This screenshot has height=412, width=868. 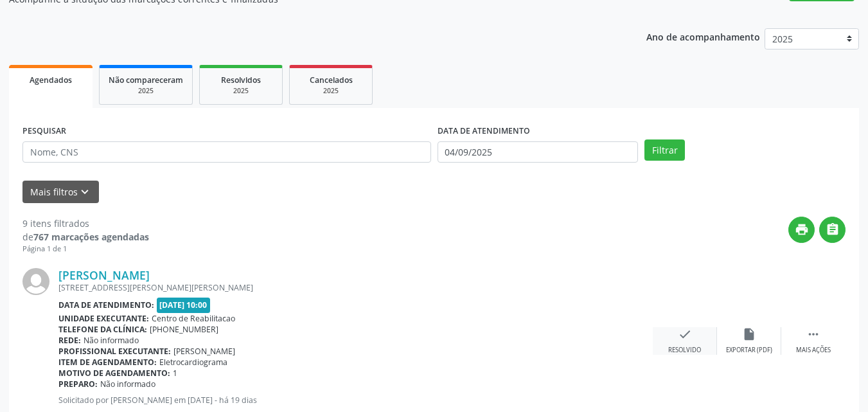 What do you see at coordinates (103, 319) in the screenshot?
I see `b: Unidade executante:` at bounding box center [103, 319].